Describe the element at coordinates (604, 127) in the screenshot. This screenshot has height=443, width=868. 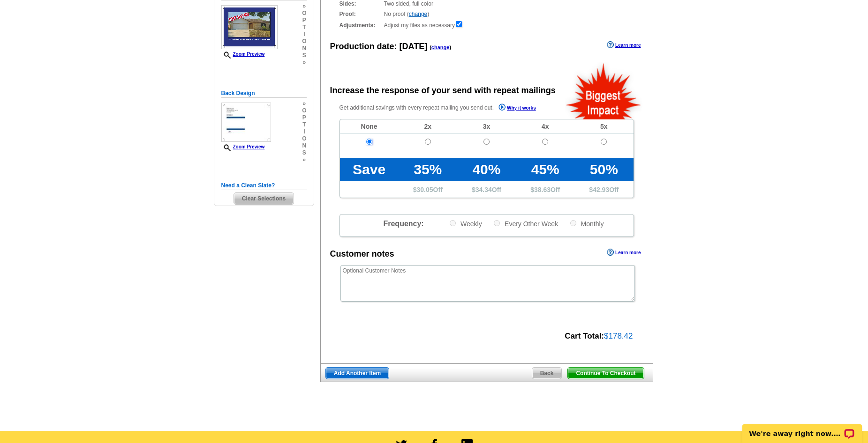
I see `td: 5x` at that location.